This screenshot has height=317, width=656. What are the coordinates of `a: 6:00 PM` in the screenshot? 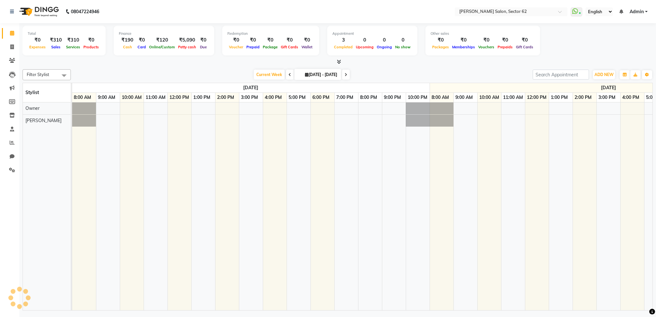 It's located at (321, 97).